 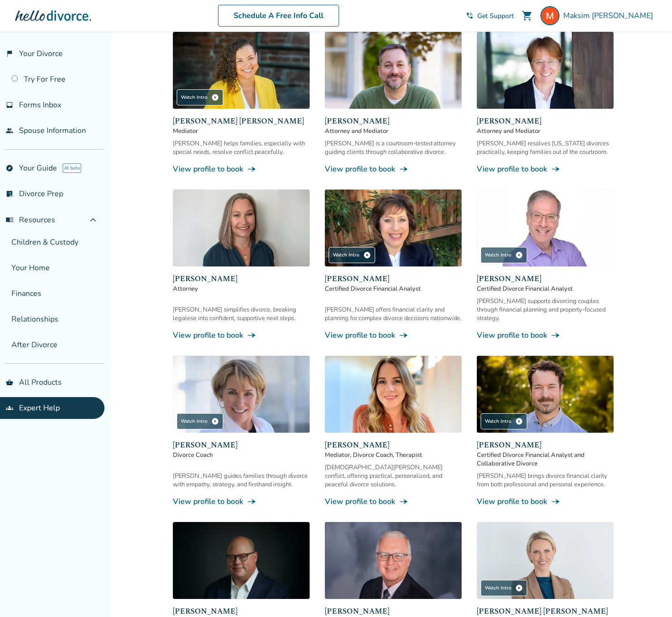 What do you see at coordinates (10, 382) in the screenshot?
I see `span: shopping_basket` at bounding box center [10, 382].